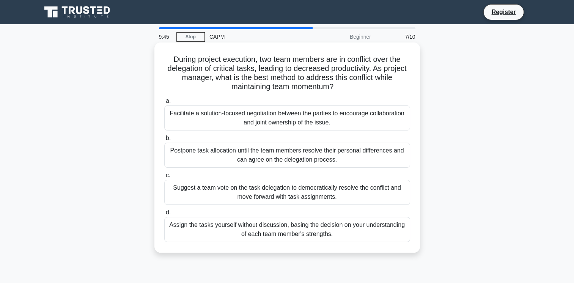  What do you see at coordinates (168, 101) in the screenshot?
I see `span: a.` at bounding box center [168, 101].